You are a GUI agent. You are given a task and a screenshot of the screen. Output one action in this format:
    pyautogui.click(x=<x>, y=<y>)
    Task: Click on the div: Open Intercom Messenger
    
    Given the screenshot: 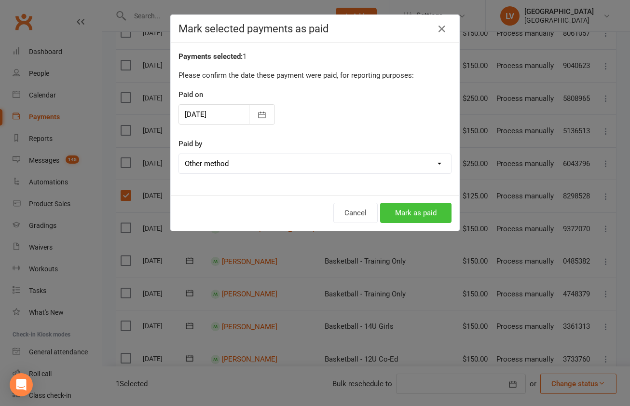 What is the action you would take?
    pyautogui.click(x=21, y=384)
    